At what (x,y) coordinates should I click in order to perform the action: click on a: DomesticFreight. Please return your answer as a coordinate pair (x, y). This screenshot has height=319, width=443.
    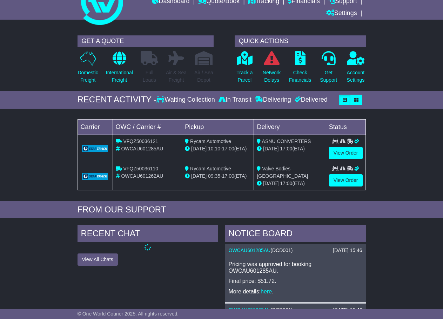
    Looking at the image, I should click on (88, 69).